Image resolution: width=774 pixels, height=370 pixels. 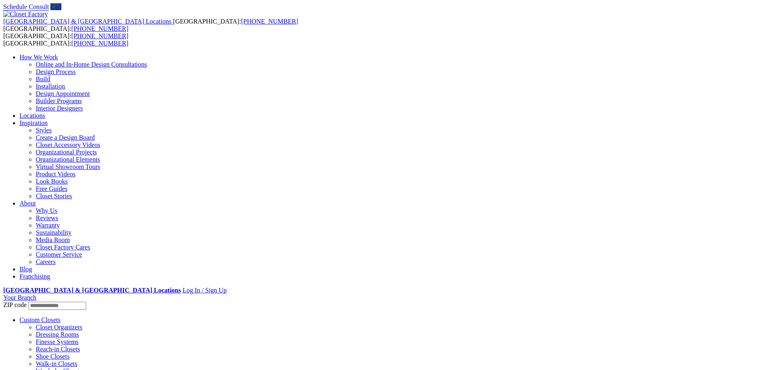 I want to click on a: Closet Factory Cares, so click(x=63, y=247).